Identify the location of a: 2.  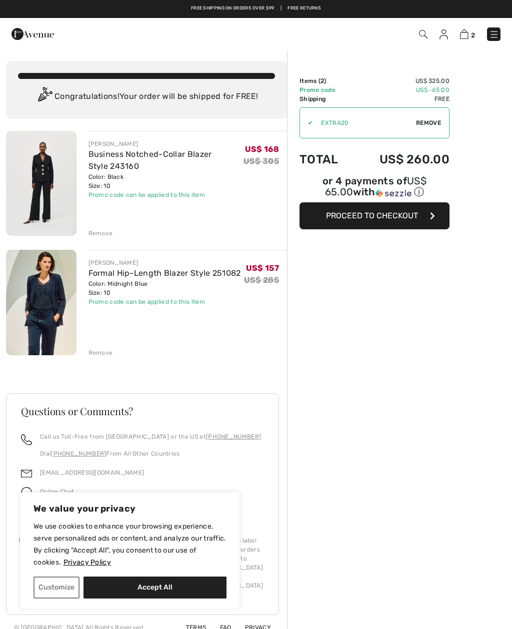
(467, 34).